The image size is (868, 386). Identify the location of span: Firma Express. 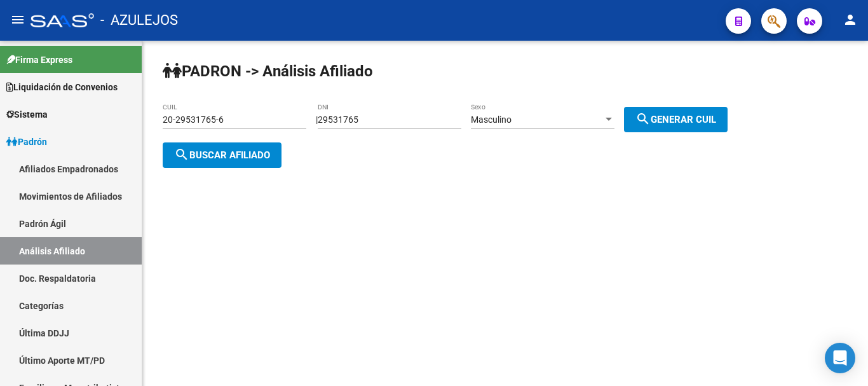
(39, 60).